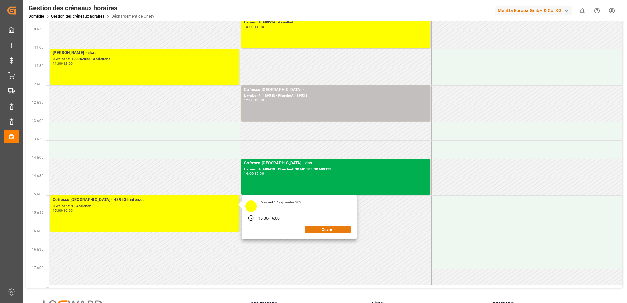  What do you see at coordinates (38, 176) in the screenshot?
I see `span: 14 h 30` at bounding box center [38, 176].